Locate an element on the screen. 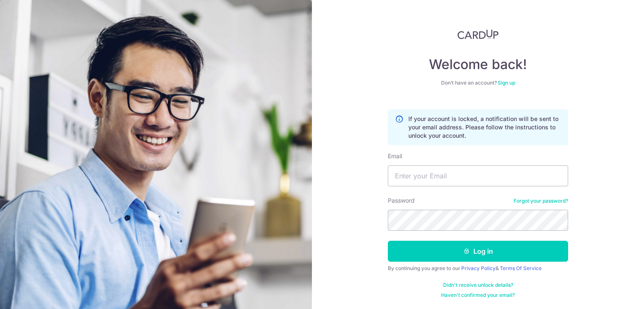 Image resolution: width=644 pixels, height=309 pixels. a: Terms Of Service is located at coordinates (521, 268).